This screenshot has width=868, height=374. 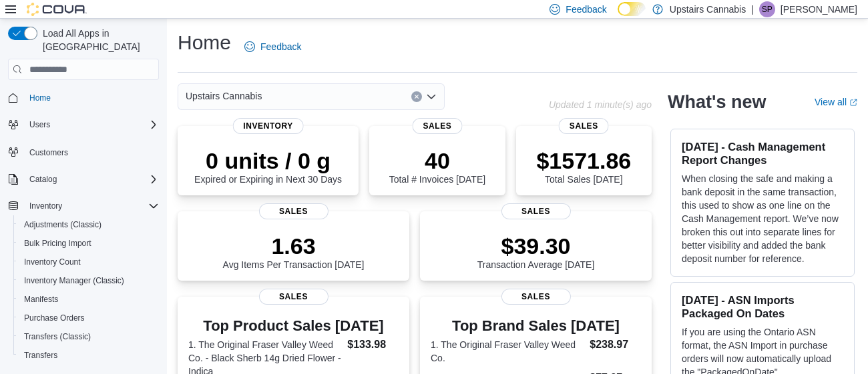 What do you see at coordinates (89, 244) in the screenshot?
I see `button: Bulk Pricing Import` at bounding box center [89, 244].